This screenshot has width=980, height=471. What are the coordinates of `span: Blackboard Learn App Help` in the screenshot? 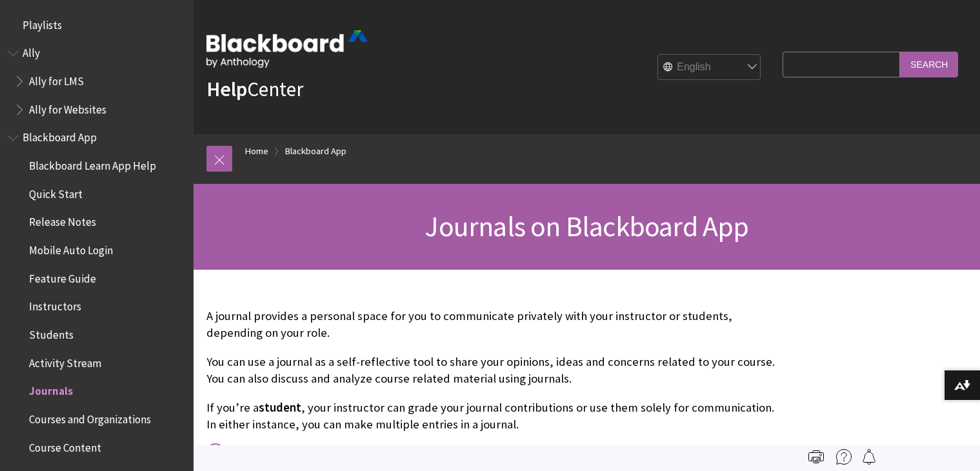 It's located at (92, 163).